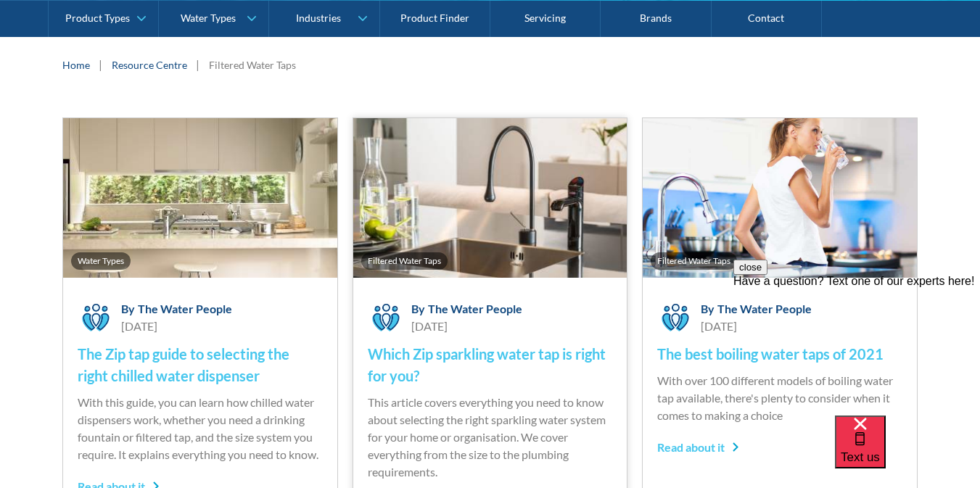 This screenshot has height=488, width=980. Describe the element at coordinates (780, 398) in the screenshot. I see `p: With over 100 different models of boiling water tap available, there's plenty to consider when it...` at that location.